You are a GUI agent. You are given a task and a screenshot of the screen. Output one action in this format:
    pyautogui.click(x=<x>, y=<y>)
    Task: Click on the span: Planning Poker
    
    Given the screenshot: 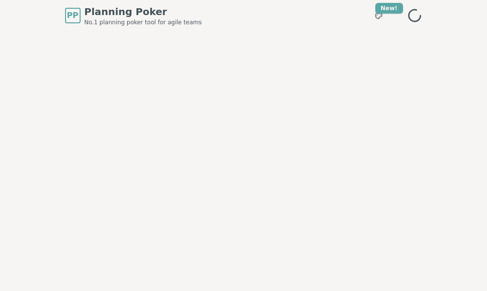 What is the action you would take?
    pyautogui.click(x=143, y=12)
    